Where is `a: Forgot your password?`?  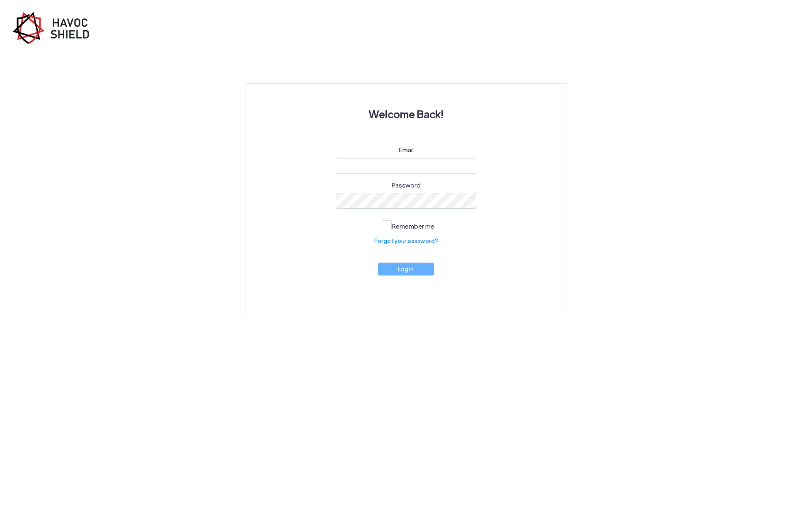 a: Forgot your password? is located at coordinates (407, 241).